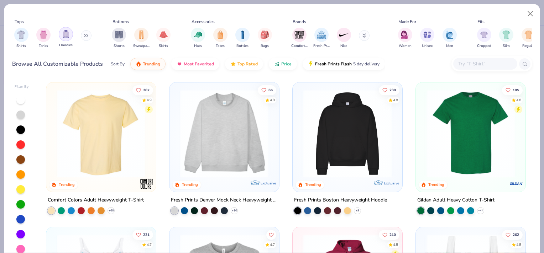  I want to click on div: Fits, so click(481, 22).